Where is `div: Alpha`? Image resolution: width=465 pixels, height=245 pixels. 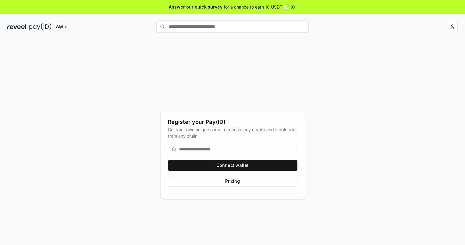
div: Alpha is located at coordinates (61, 27).